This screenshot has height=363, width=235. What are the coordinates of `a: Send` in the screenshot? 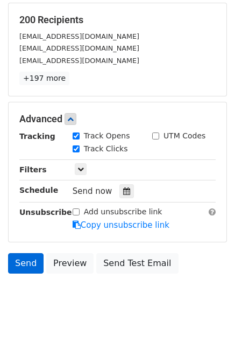 It's located at (26, 263).